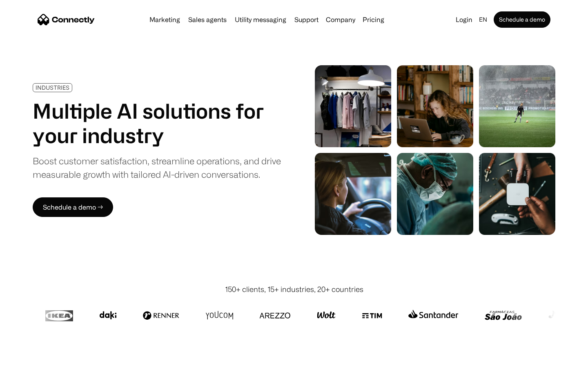  I want to click on div: Company, so click(340, 19).